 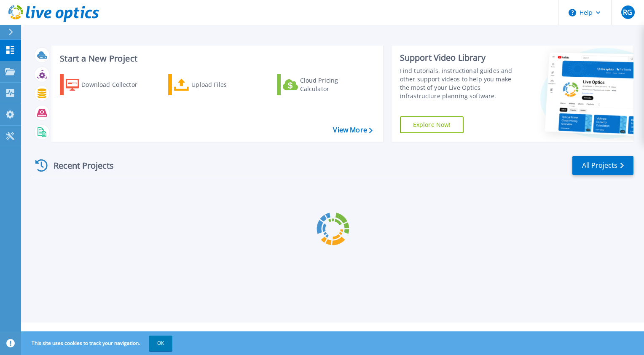 What do you see at coordinates (461, 83) in the screenshot?
I see `div: Find tutorials, instructional guides and other support videos to help you make the most of your L...` at bounding box center [461, 83].